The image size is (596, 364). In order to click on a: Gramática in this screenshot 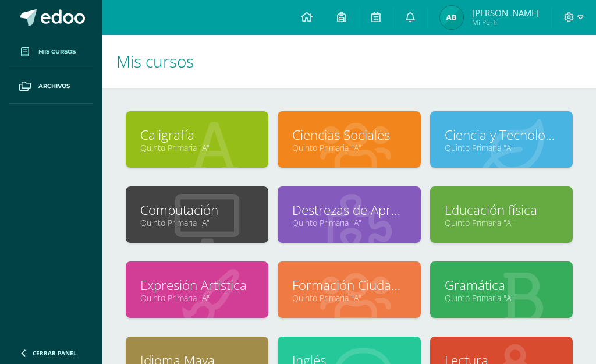, I will do `click(502, 284)`.